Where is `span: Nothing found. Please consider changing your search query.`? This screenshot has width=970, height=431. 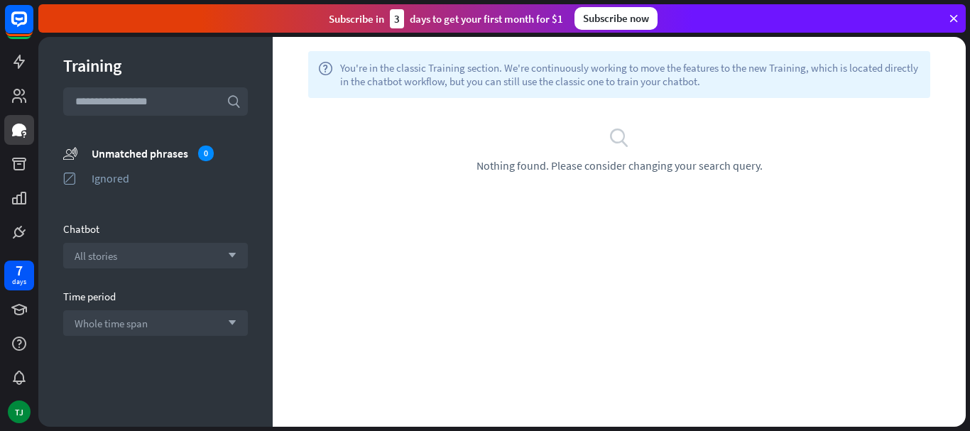
span: Nothing found. Please consider changing your search query. is located at coordinates (619, 165).